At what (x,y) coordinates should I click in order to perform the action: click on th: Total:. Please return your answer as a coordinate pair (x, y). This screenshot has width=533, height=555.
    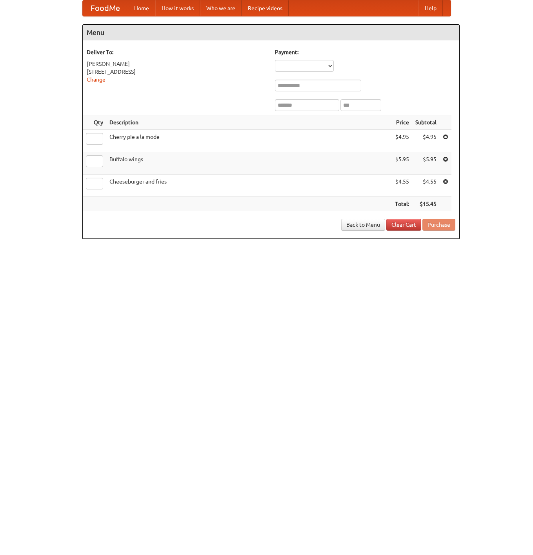
    Looking at the image, I should click on (402, 204).